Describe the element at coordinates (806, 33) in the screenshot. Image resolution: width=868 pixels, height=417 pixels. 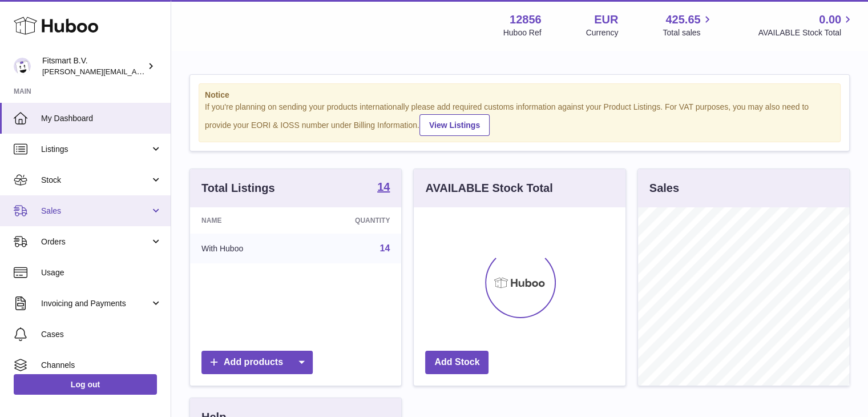
I see `span: AVAILABLE Stock Total` at that location.